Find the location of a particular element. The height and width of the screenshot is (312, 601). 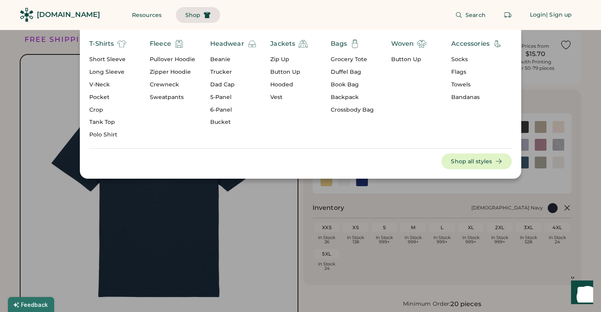

div: Login is located at coordinates (538, 15).